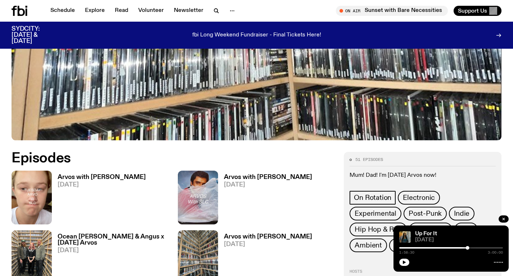 The height and width of the screenshot is (276, 513). I want to click on img: Ify - a Brown Skin girl with black braided twists, looking up to the side with her tongue stickin..., so click(405, 237).